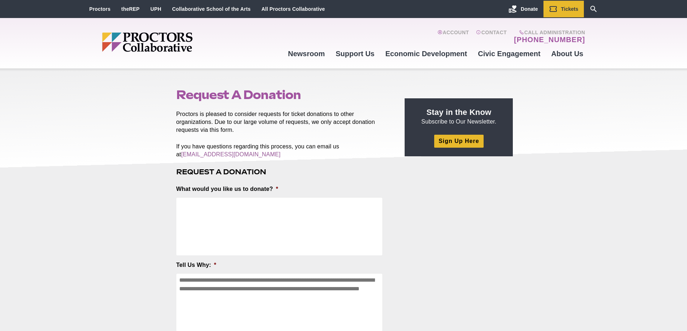  I want to click on a: Collaborative School of the Arts, so click(211, 9).